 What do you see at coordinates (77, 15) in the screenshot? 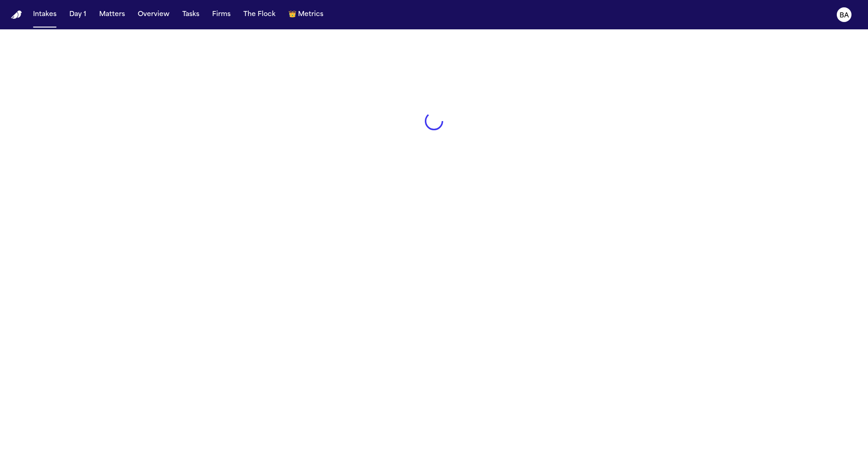
I see `a: Day 1` at bounding box center [77, 15].